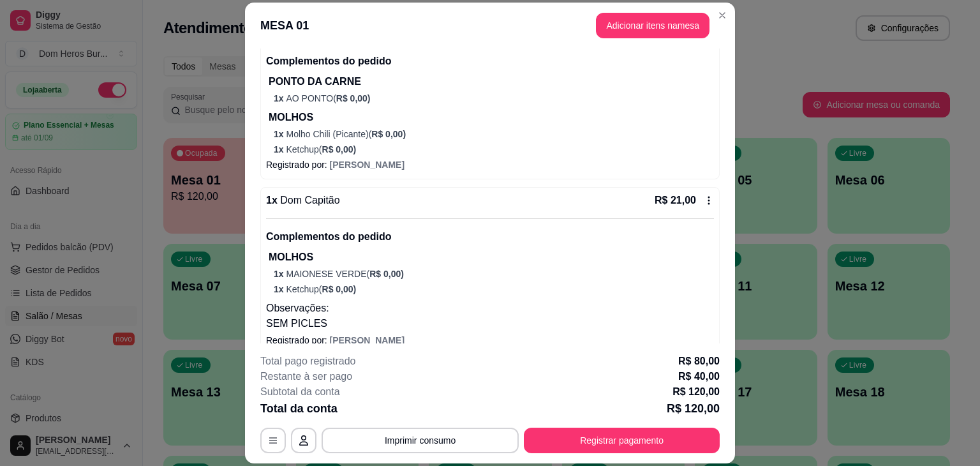 The height and width of the screenshot is (466, 980). What do you see at coordinates (490, 25) in the screenshot?
I see `header: MESA 01` at bounding box center [490, 25].